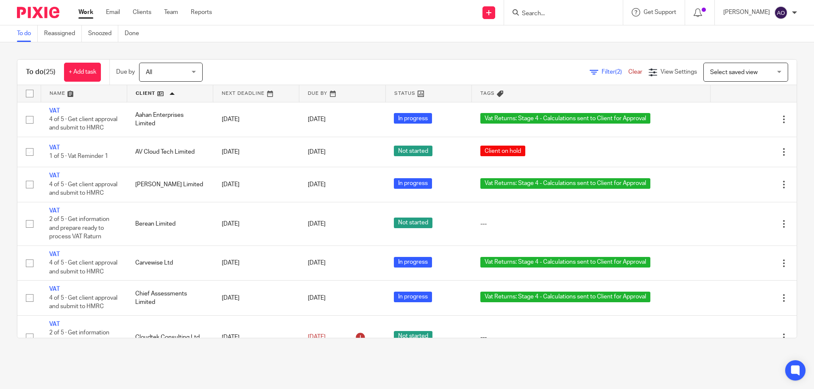  Describe the element at coordinates (50, 72) in the screenshot. I see `span: (25)` at that location.